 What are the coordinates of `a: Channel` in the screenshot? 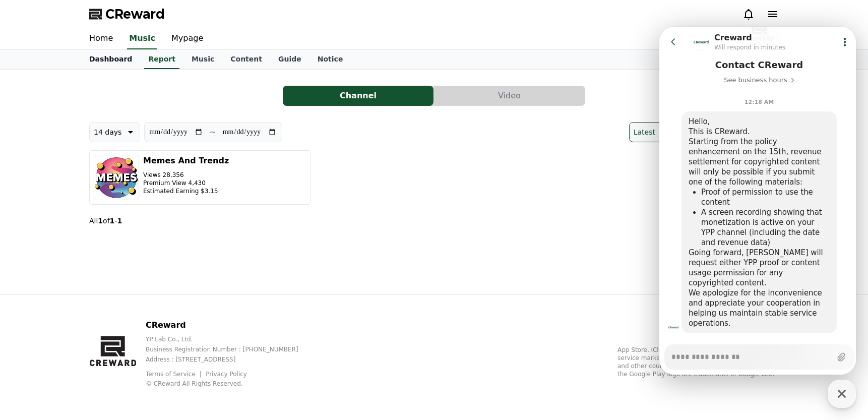 It's located at (359, 96).